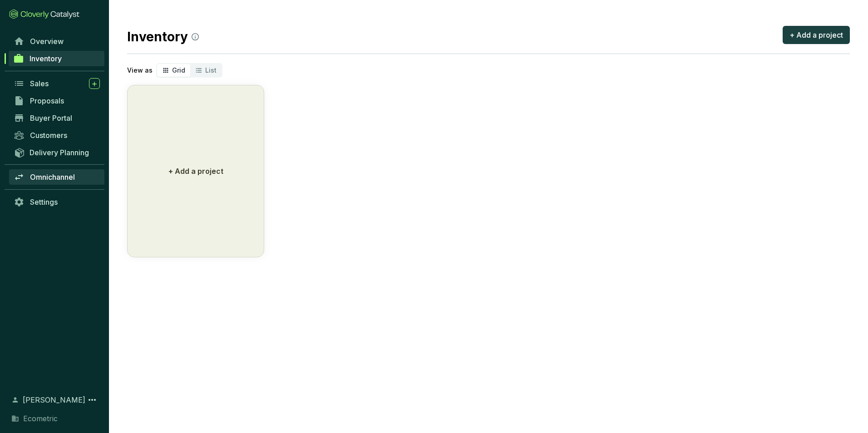 This screenshot has width=868, height=433. What do you see at coordinates (211, 70) in the screenshot?
I see `span: List` at bounding box center [211, 70].